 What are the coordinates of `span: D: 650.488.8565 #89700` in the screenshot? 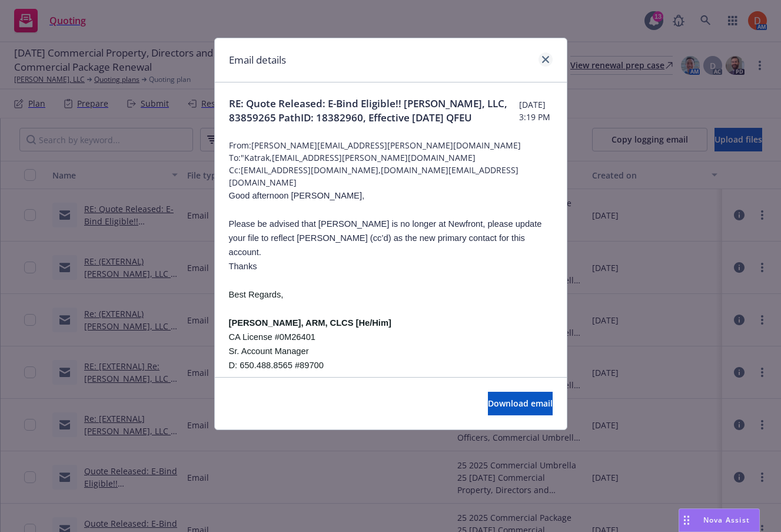 It's located at (276, 365).